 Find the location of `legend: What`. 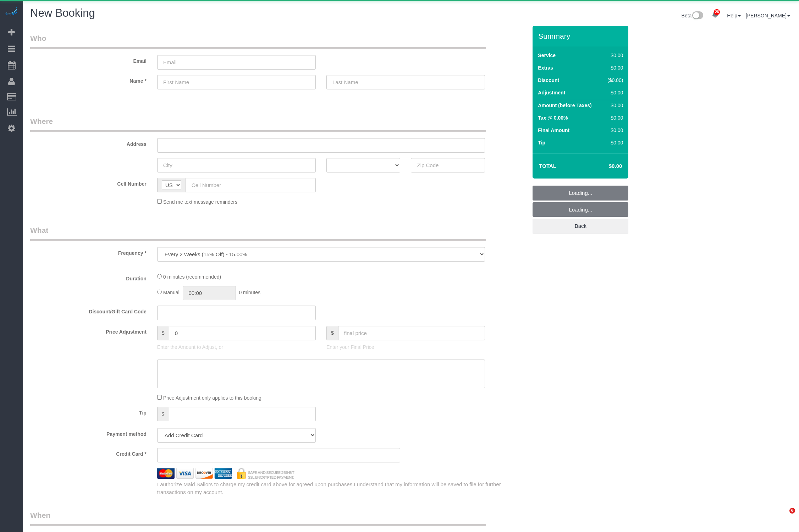

legend: What is located at coordinates (258, 233).